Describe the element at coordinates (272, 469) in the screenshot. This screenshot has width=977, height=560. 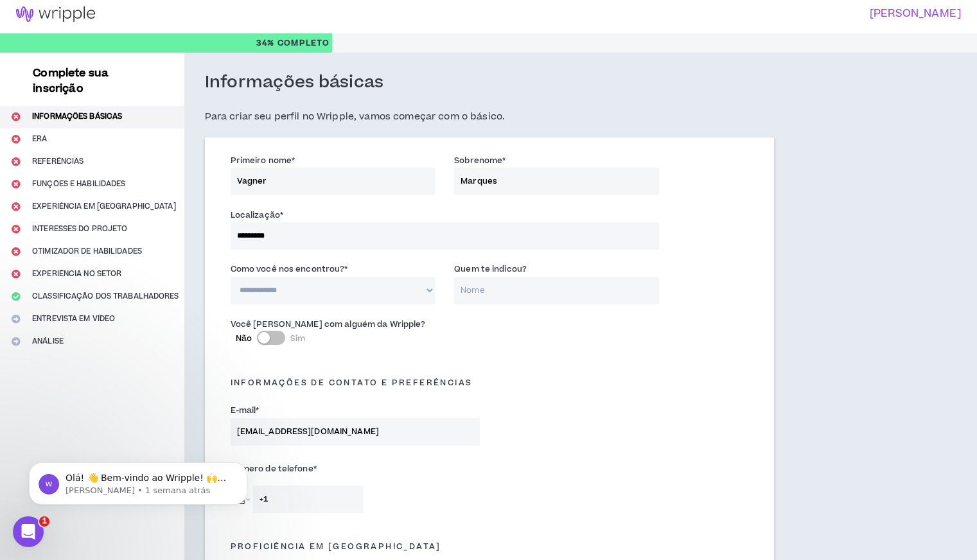
I see `font: Número de telefone` at that location.